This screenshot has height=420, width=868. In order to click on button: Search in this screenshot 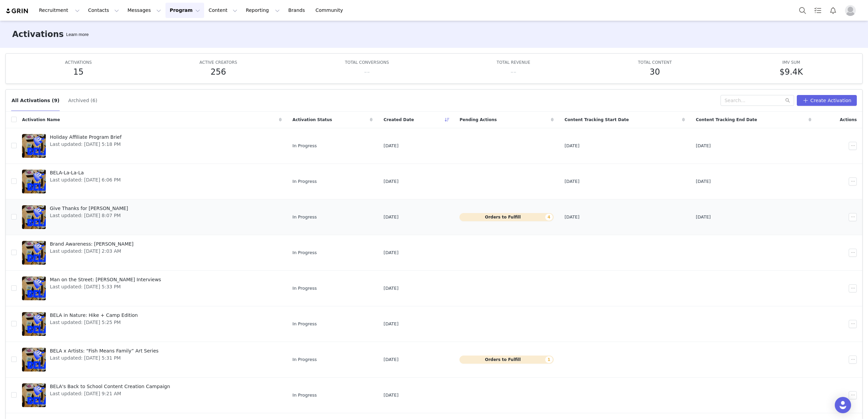, I will do `click(802, 10)`.